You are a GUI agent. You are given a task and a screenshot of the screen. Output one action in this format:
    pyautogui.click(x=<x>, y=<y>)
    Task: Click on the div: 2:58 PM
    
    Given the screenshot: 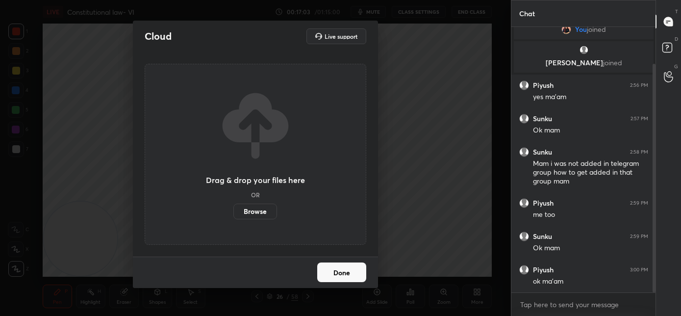 What is the action you would take?
    pyautogui.click(x=638, y=152)
    